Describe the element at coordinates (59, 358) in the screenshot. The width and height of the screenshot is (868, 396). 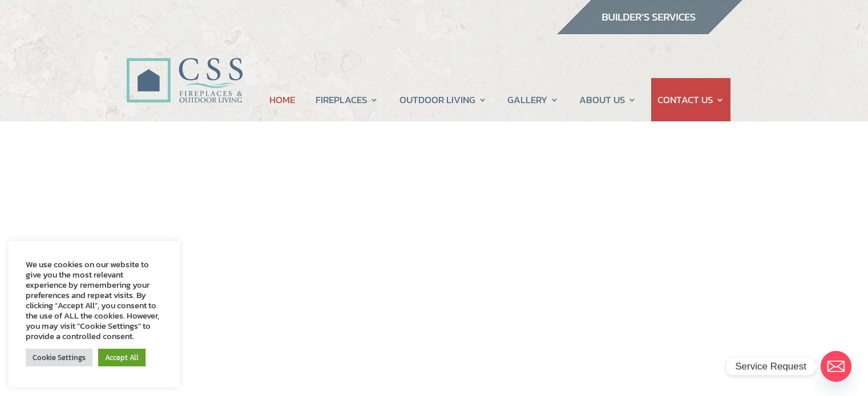
I see `a: Cookie Settings` at that location.